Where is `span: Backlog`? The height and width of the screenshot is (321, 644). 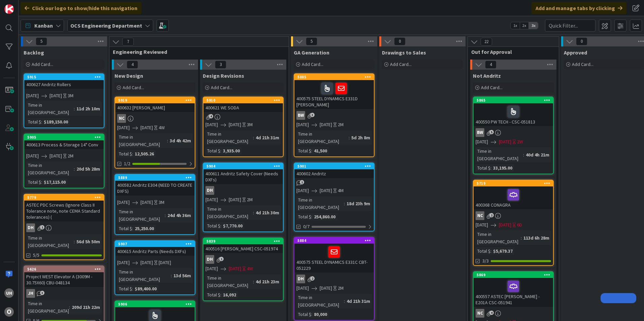
span: Backlog is located at coordinates (34, 52).